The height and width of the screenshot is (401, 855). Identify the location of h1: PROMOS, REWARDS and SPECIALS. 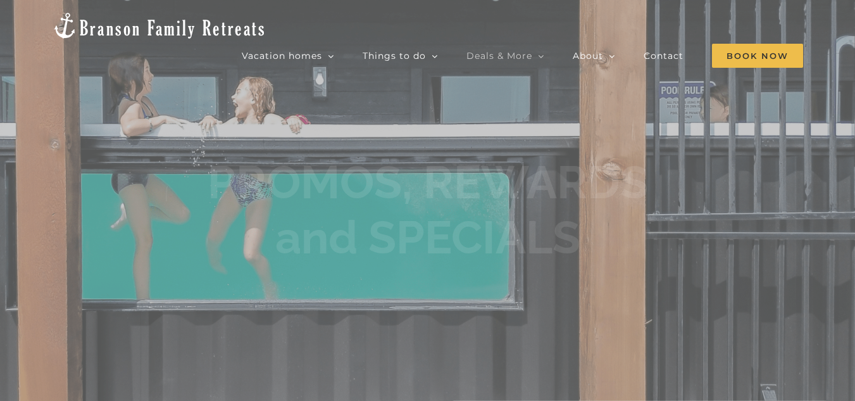
(428, 210).